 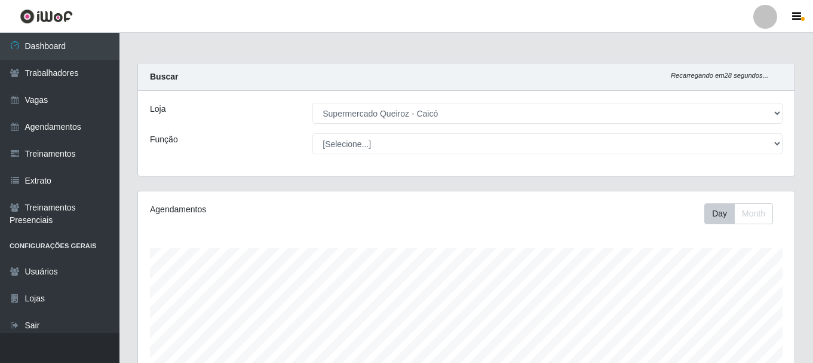 I want to click on div: Agendamentos, so click(x=277, y=209).